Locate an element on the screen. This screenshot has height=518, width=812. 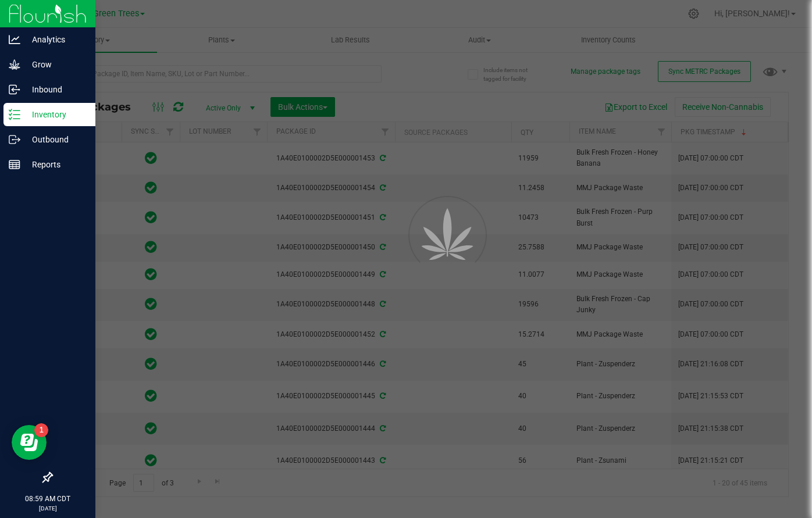
p: Reports is located at coordinates (55, 165).